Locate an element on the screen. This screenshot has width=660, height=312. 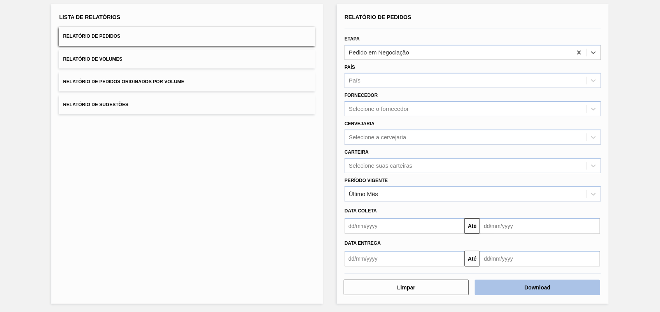
div: Selecione o fornecedor is located at coordinates (379, 109).